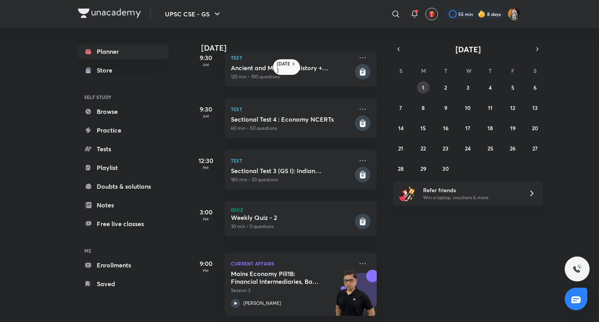 This screenshot has height=322, width=599. I want to click on button: September 26, 2025, so click(513, 148).